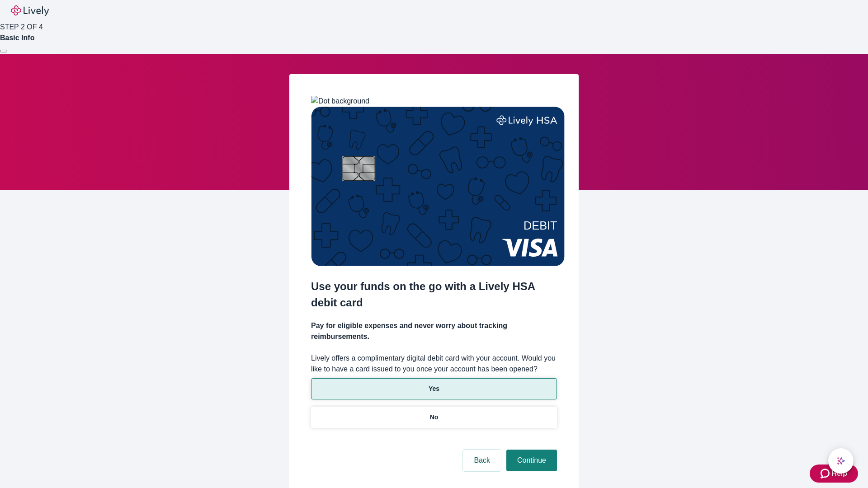 The height and width of the screenshot is (488, 868). I want to click on span: Help, so click(839, 473).